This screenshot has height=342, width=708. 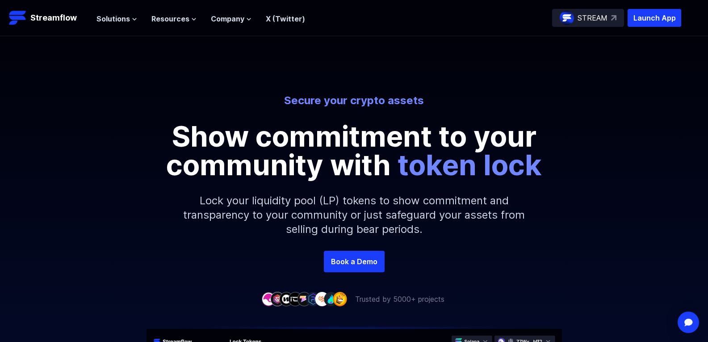 What do you see at coordinates (227, 19) in the screenshot?
I see `span: Company` at bounding box center [227, 19].